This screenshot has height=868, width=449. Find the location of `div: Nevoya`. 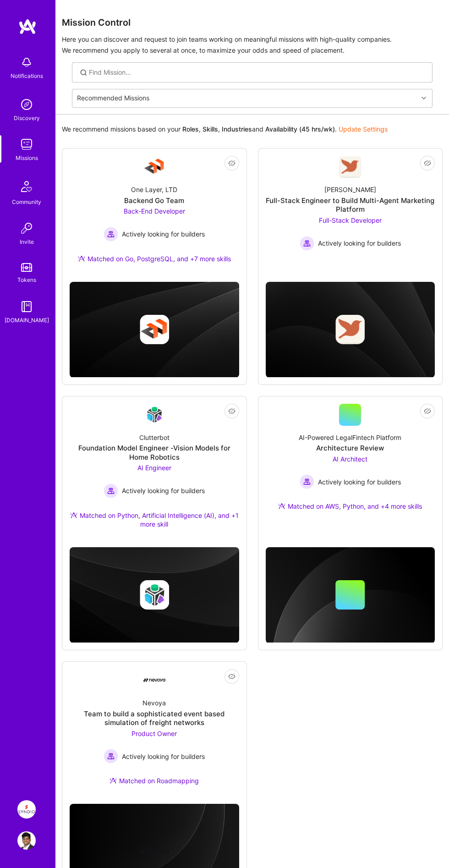

div: Nevoya is located at coordinates (154, 703).